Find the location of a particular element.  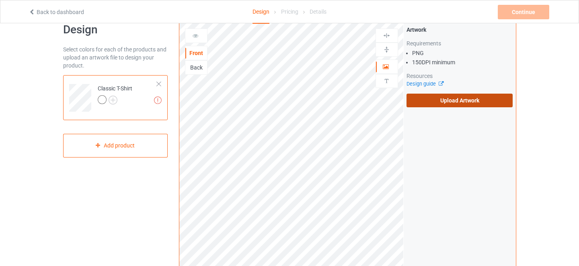

div: Artwork is located at coordinates (460, 30).